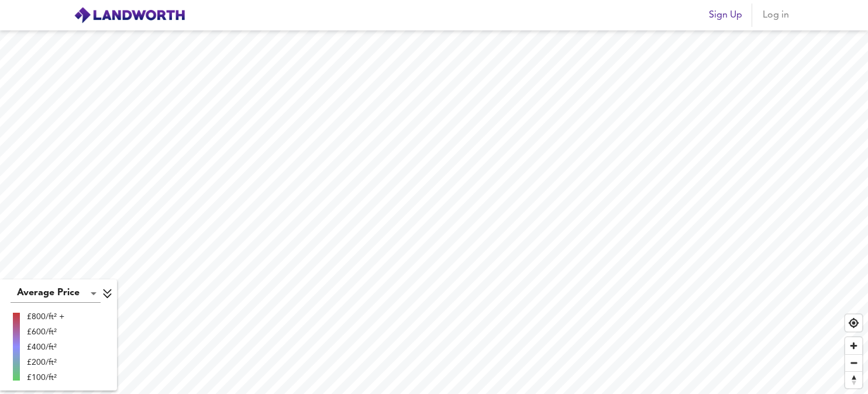 Image resolution: width=868 pixels, height=394 pixels. Describe the element at coordinates (854, 379) in the screenshot. I see `button: Reset bearing to north` at that location.